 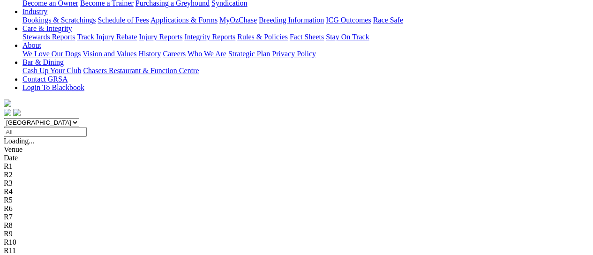 What do you see at coordinates (296, 234) in the screenshot?
I see `div: R9` at bounding box center [296, 234].